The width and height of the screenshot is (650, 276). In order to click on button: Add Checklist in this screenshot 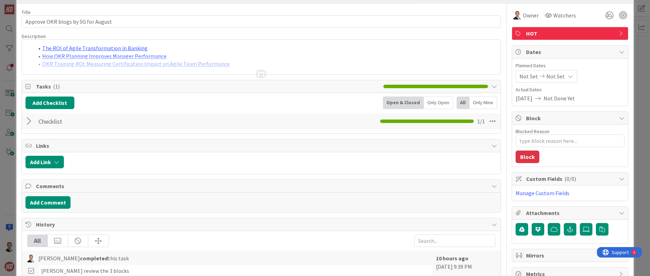, I will do `click(50, 103)`.